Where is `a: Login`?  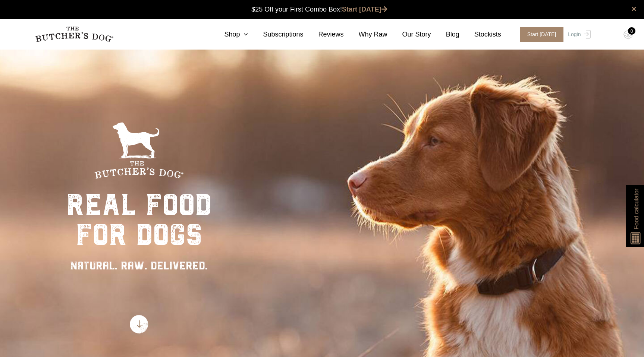 a: Login is located at coordinates (578, 34).